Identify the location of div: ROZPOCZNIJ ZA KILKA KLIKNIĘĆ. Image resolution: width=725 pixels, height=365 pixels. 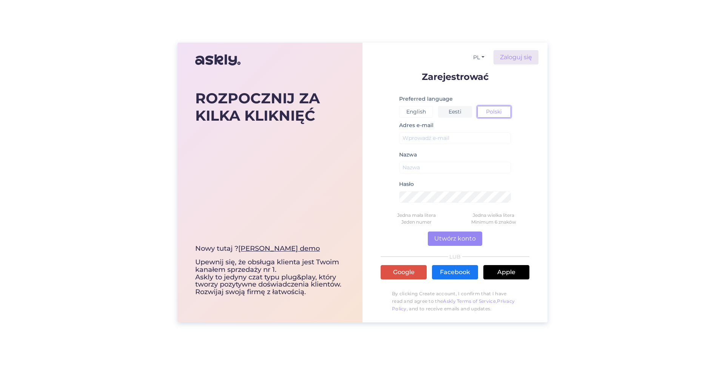
(270, 107).